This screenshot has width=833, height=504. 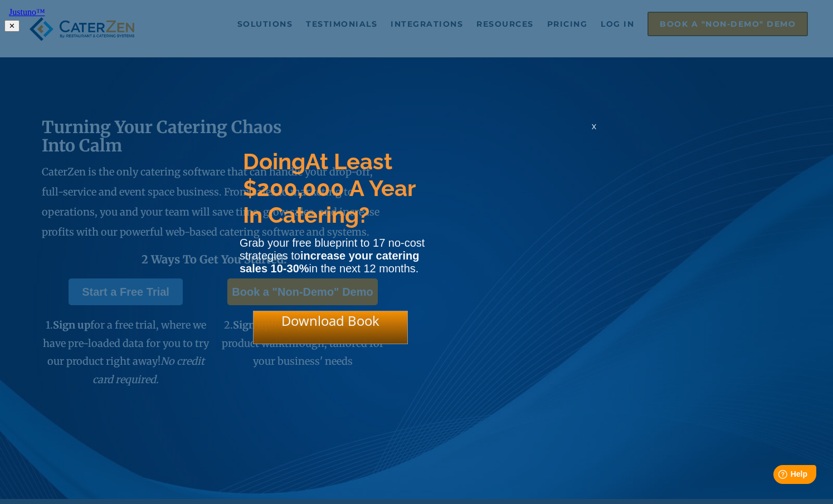 I want to click on span: At Least $200,000 A Year In Catering?, so click(x=328, y=188).